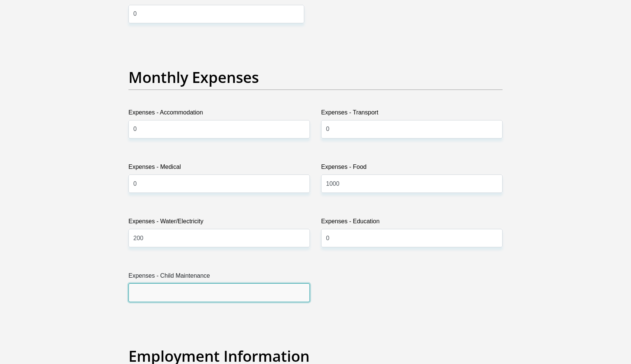 The image size is (631, 364). I want to click on label: Expenses - Water/Electricity, so click(219, 223).